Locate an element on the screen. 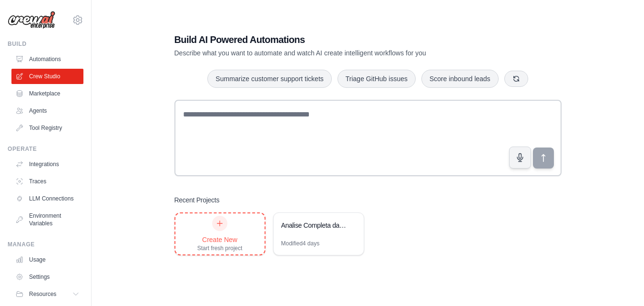  div: Build is located at coordinates (46, 44).